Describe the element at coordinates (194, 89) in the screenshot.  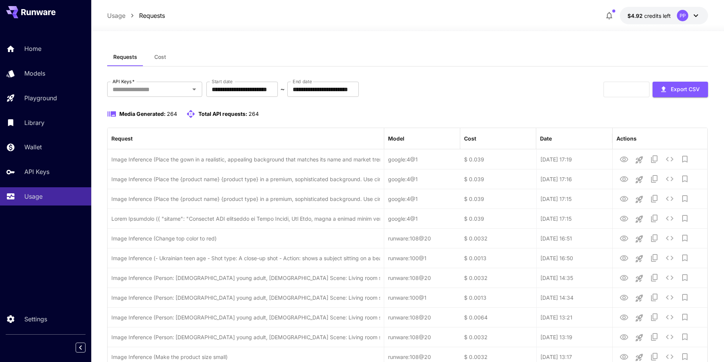
I see `button: Open` at that location.